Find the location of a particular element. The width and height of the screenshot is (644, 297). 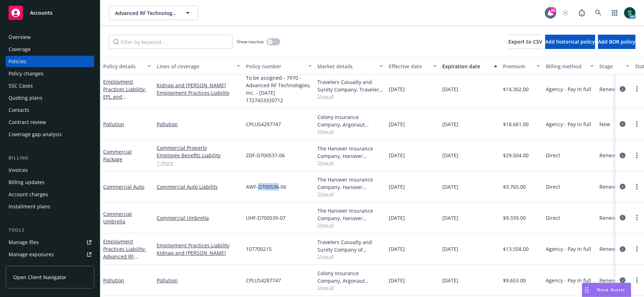

span: $3,765.00 is located at coordinates (515, 186).